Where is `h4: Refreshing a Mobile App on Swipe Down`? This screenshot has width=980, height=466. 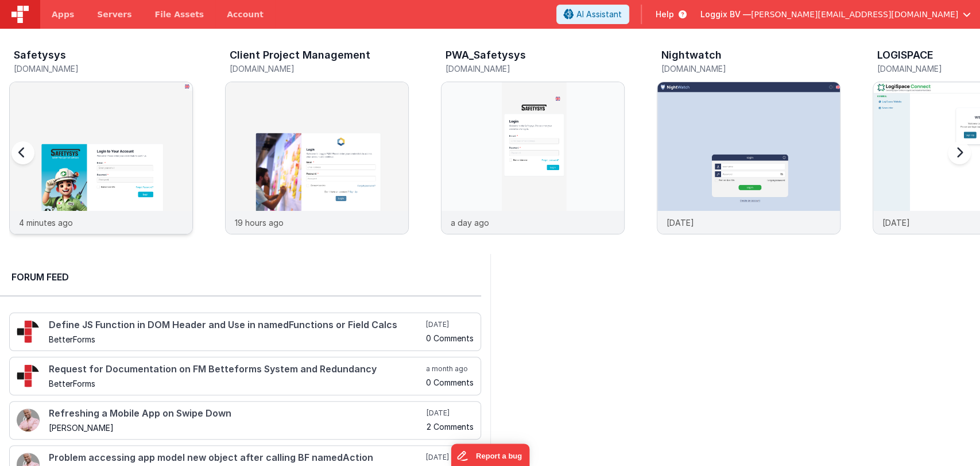 h4: Refreshing a Mobile App on Swipe Down is located at coordinates (237, 413).